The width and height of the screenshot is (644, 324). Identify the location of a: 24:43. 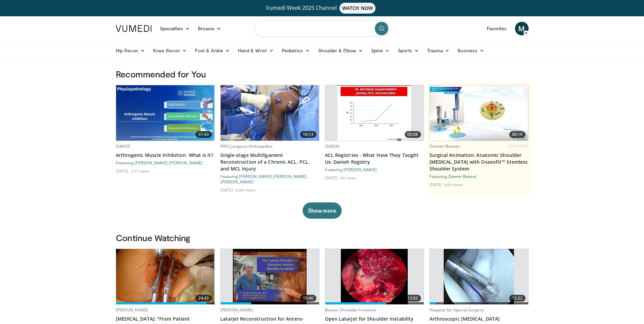
(165, 277).